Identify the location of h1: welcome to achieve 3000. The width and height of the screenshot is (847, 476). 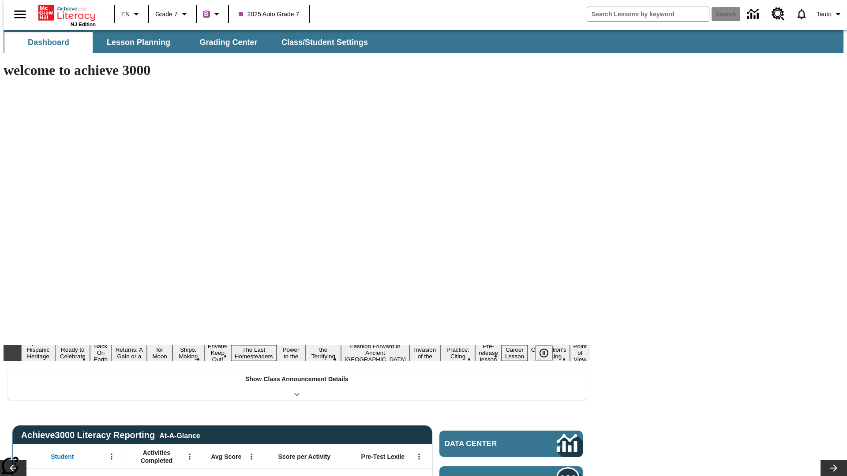
(297, 70).